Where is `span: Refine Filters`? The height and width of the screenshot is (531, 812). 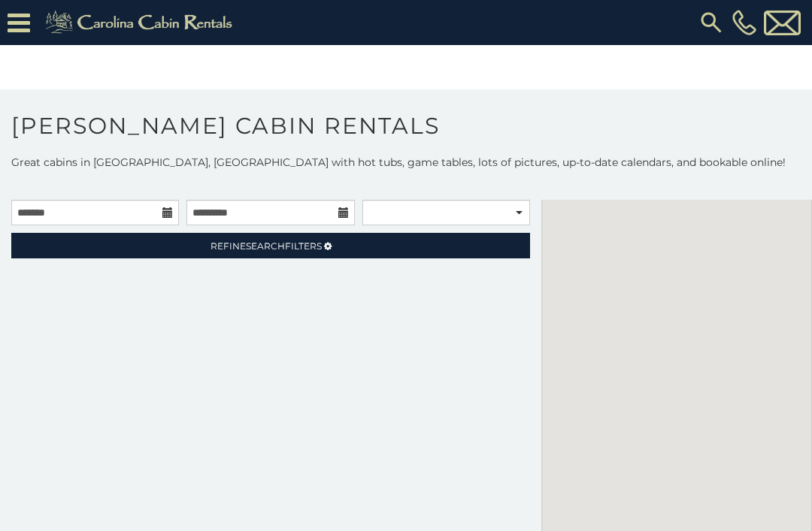
span: Refine Filters is located at coordinates (266, 246).